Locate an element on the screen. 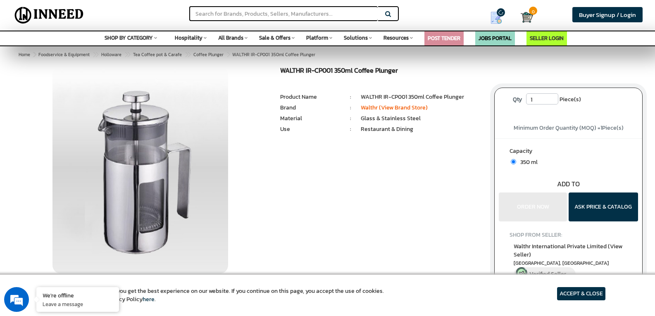 The image size is (655, 316). button: ASK PRICE & CATALOG is located at coordinates (603, 207).